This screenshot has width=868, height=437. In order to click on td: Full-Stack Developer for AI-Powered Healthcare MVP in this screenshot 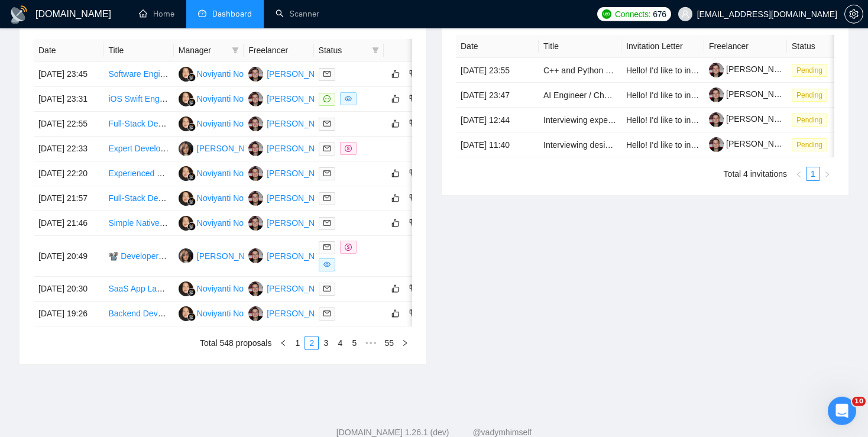, I will do `click(139, 124)`.